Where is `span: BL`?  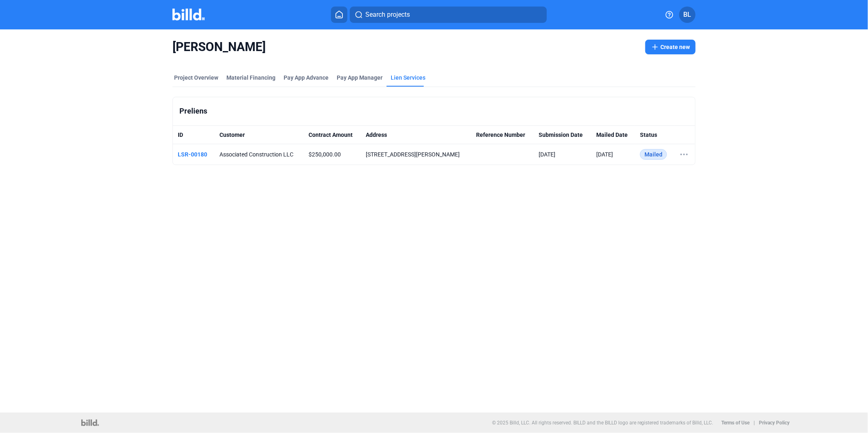 span: BL is located at coordinates (687, 15).